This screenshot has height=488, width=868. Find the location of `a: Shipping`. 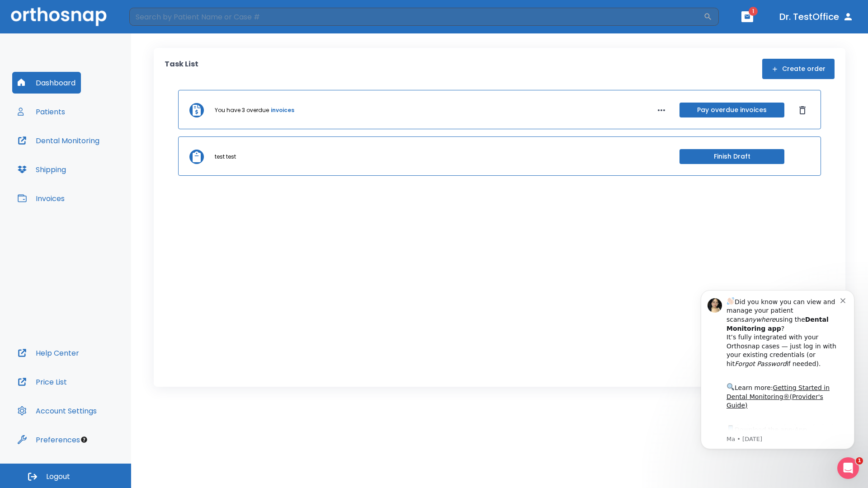

a: Shipping is located at coordinates (42, 169).